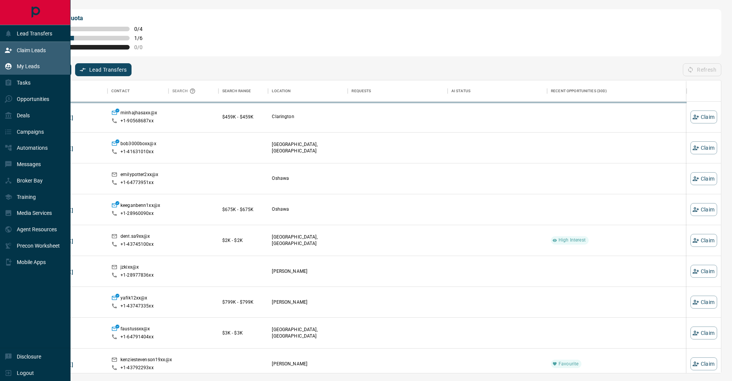 The height and width of the screenshot is (381, 732). I want to click on p: $2K - $2K, so click(243, 241).